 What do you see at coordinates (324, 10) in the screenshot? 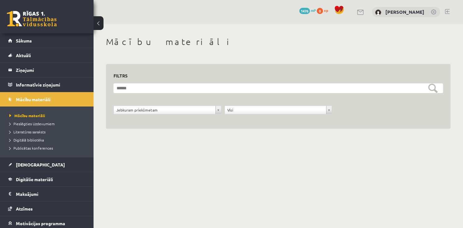
I see `a: 0 xp` at bounding box center [324, 10].